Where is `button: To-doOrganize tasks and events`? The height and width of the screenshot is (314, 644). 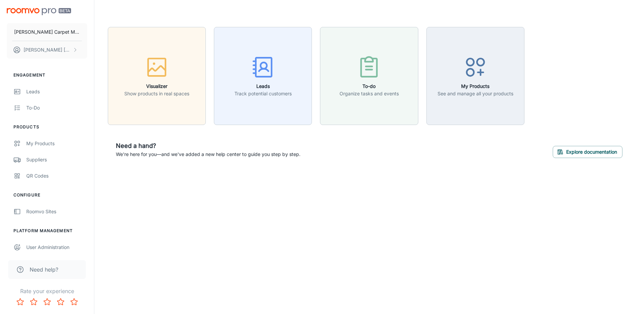 button: To-doOrganize tasks and events is located at coordinates (369, 76).